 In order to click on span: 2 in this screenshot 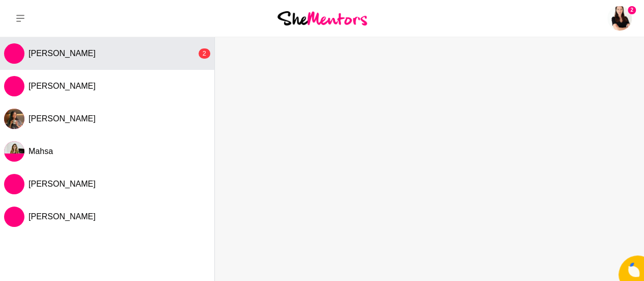, I will do `click(632, 10)`.